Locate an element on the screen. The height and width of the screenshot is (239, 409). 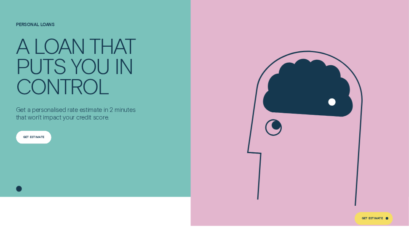
div: A is located at coordinates (22, 45).